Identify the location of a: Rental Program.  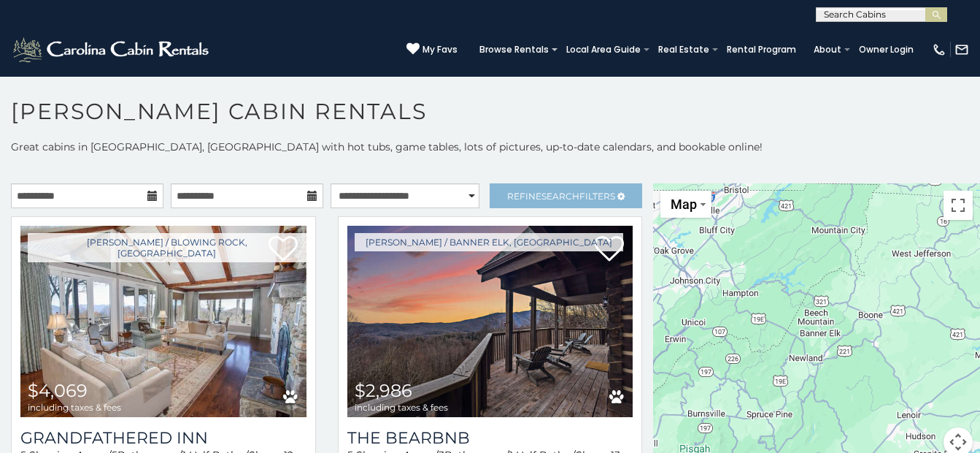
(761, 49).